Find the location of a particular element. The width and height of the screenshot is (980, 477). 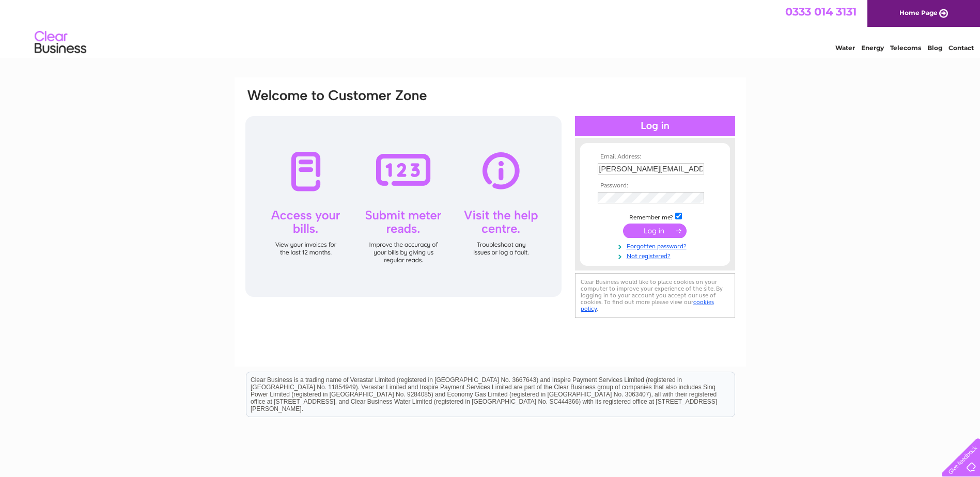

span: 0333 014 3131 is located at coordinates (821, 12).